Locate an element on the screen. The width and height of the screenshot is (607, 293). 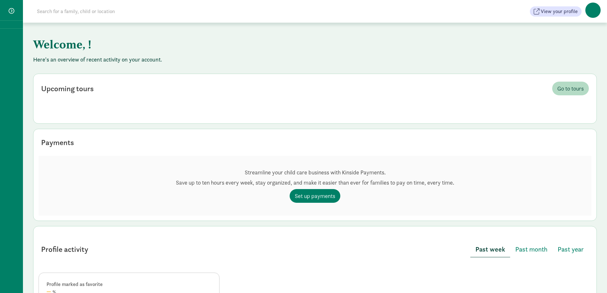
a: Go to tours is located at coordinates (571, 88).